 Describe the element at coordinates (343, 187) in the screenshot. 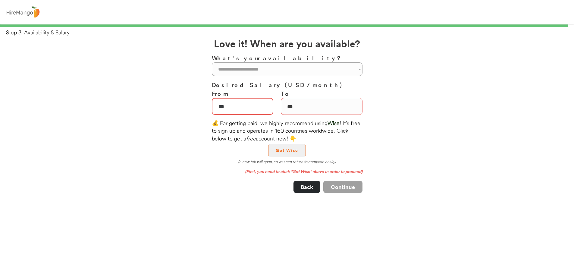

I see `button: Continue` at that location.